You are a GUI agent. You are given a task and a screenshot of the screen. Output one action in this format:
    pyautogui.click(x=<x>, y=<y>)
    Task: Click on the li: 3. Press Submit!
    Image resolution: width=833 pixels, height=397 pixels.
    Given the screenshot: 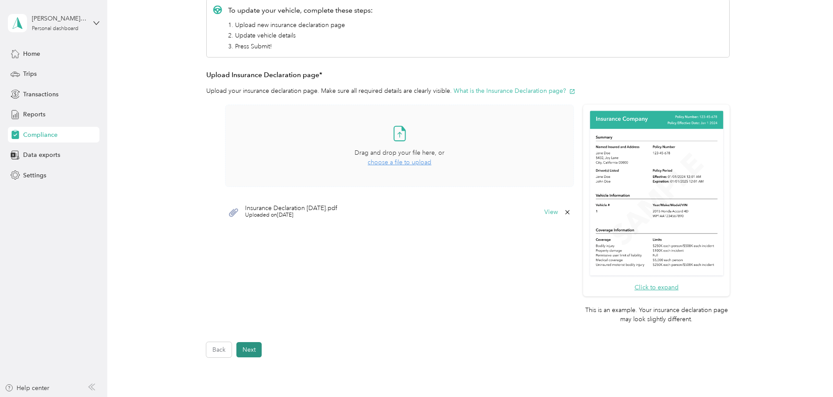 What is the action you would take?
    pyautogui.click(x=300, y=46)
    